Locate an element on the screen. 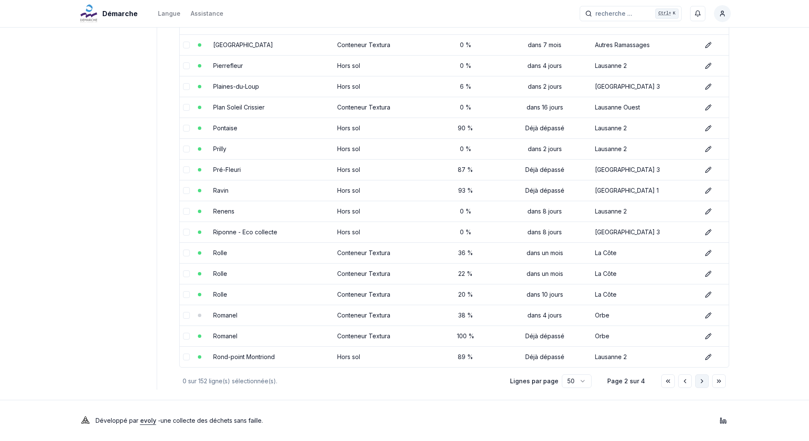 The width and height of the screenshot is (809, 441). div: dans 16 jours is located at coordinates (544, 107).